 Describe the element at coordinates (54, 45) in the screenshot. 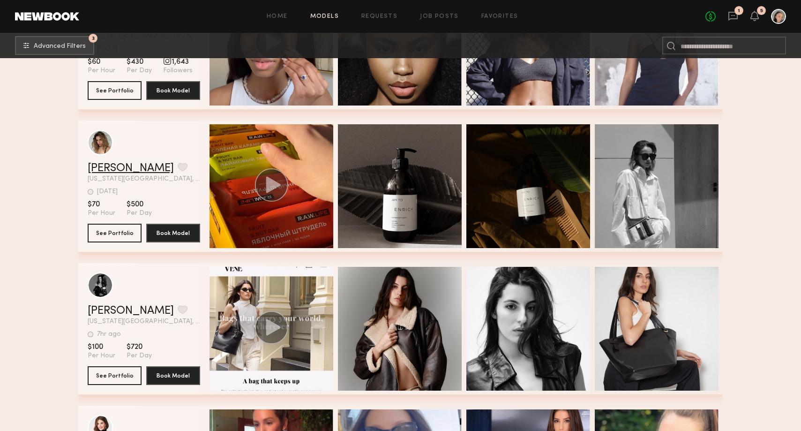

I see `button: 3Advanced Filters` at that location.